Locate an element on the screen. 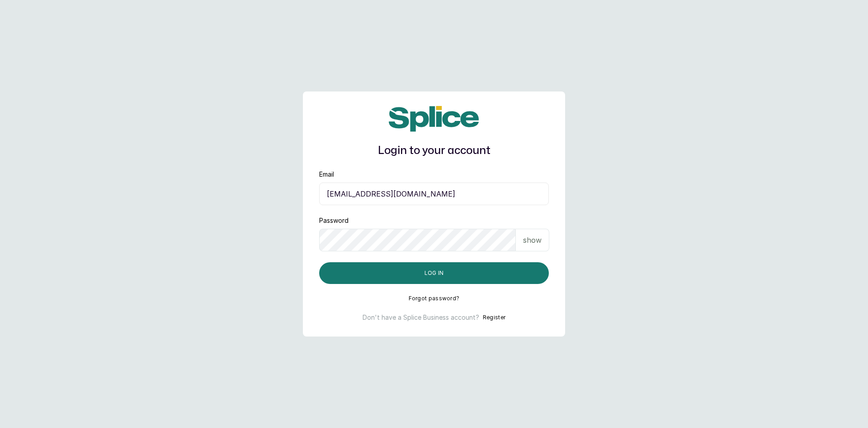 The height and width of the screenshot is (428, 868). p: Don't have a Splice Business account? is located at coordinates (421, 317).